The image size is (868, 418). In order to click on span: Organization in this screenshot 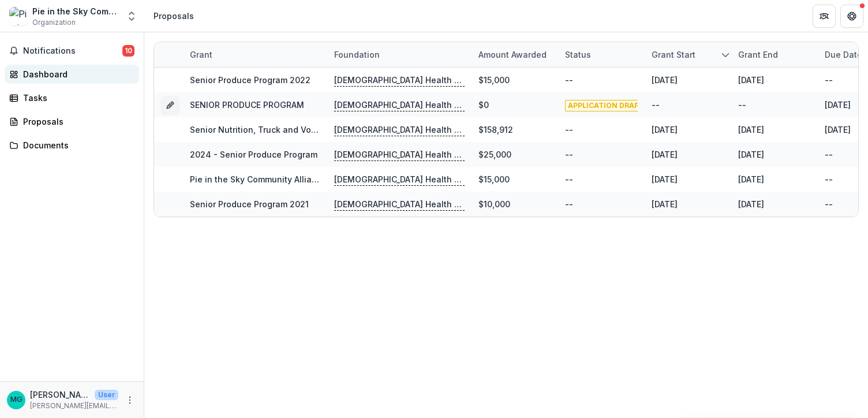, I will do `click(54, 23)`.